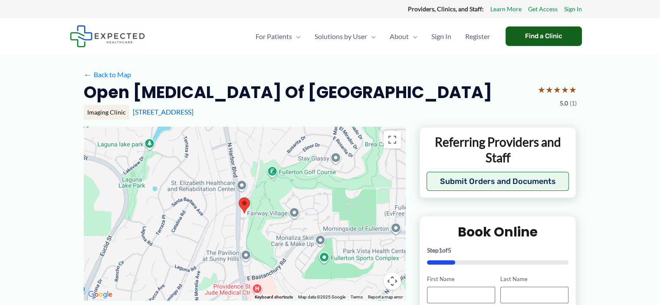 This screenshot has height=305, width=660. I want to click on p: Step of, so click(498, 250).